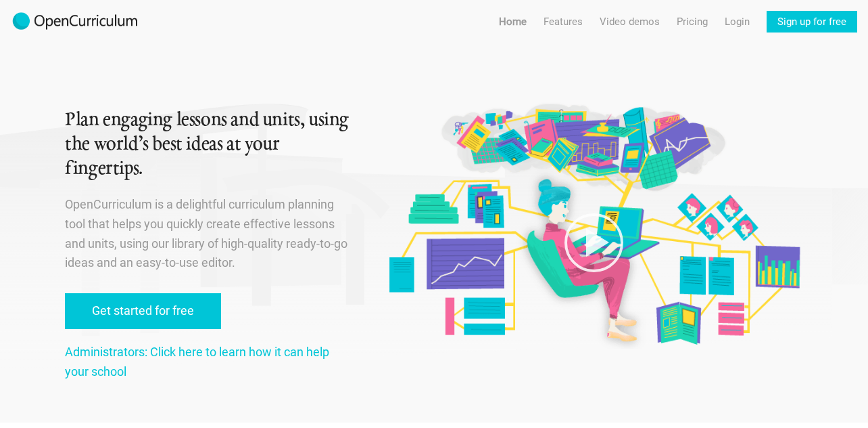 The image size is (868, 428). What do you see at coordinates (737, 22) in the screenshot?
I see `a: Login` at bounding box center [737, 22].